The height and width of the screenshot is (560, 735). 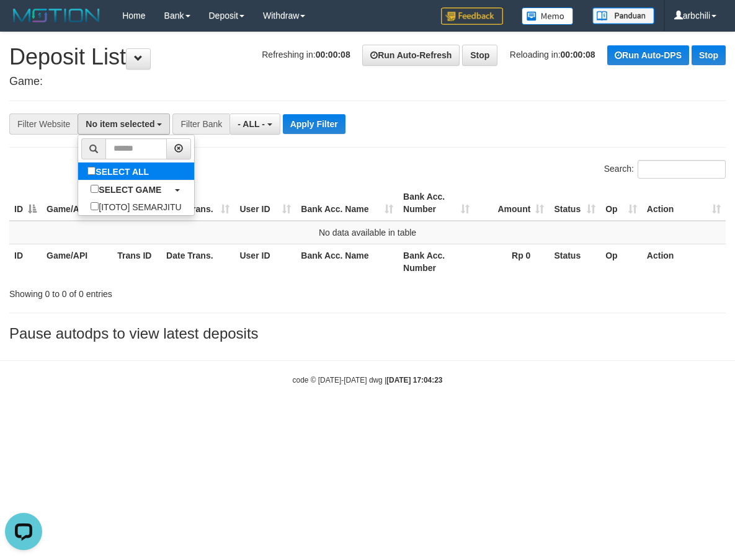 What do you see at coordinates (347, 203) in the screenshot?
I see `th: Bank Acc. Name: activate to sort column ascending` at bounding box center [347, 203].